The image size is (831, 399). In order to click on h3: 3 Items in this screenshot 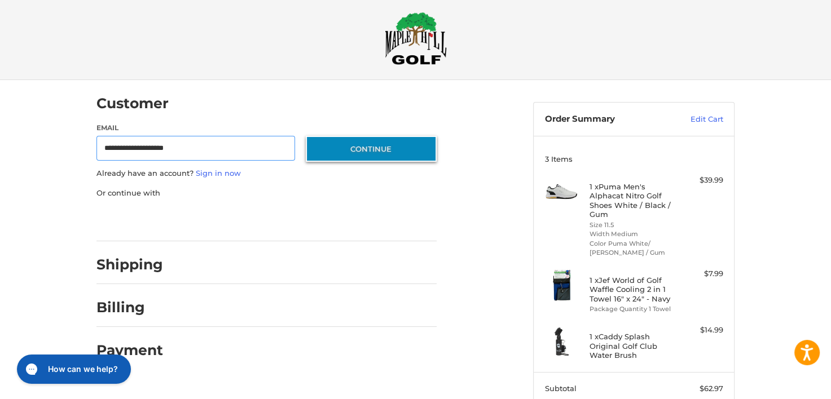, I will do `click(634, 159)`.